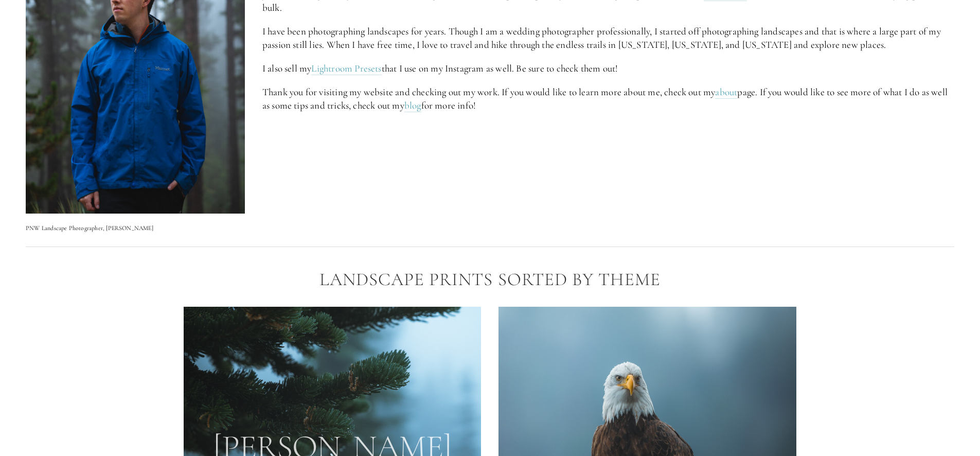 The height and width of the screenshot is (456, 980). What do you see at coordinates (608, 68) in the screenshot?
I see `p: I also sell my that I use on my Instagram as well. Be sure to check them out!` at bounding box center [608, 68].